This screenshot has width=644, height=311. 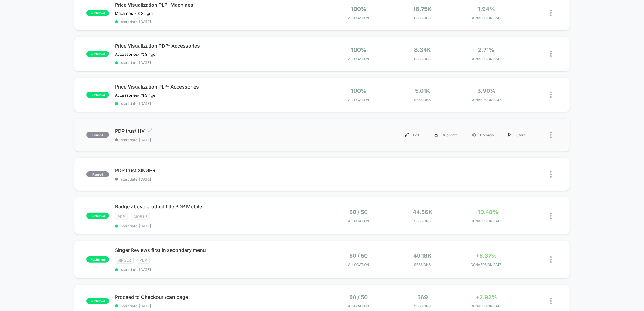 I want to click on span: Price Visualization PDP- Accessories, so click(x=219, y=46).